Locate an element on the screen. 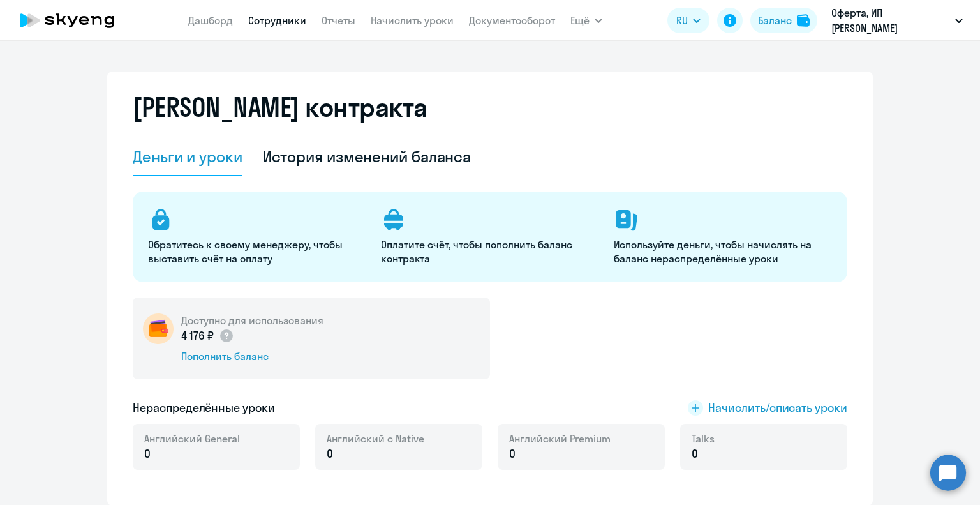 Image resolution: width=980 pixels, height=505 pixels. a: Сотрудники is located at coordinates (277, 20).